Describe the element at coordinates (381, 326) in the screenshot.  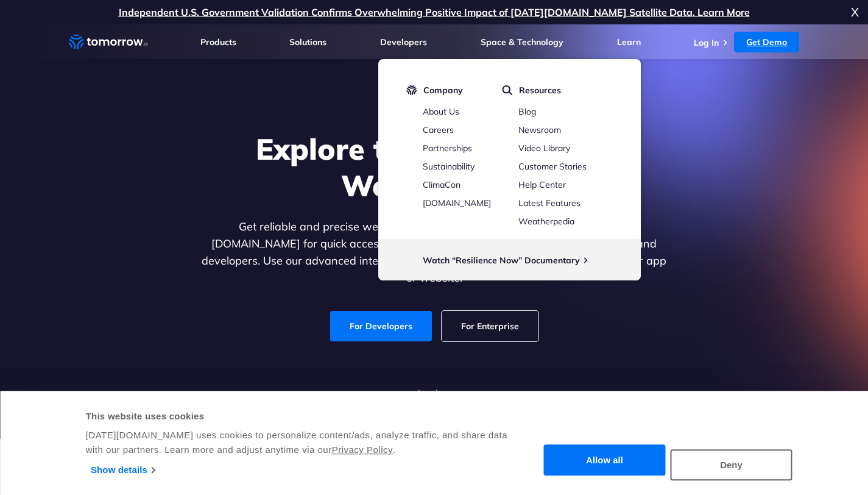
I see `a: For Developers` at that location.